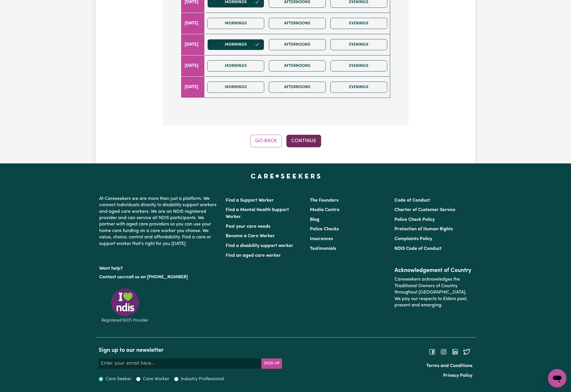 The image size is (571, 392). I want to click on a: Police Check Policy, so click(415, 220).